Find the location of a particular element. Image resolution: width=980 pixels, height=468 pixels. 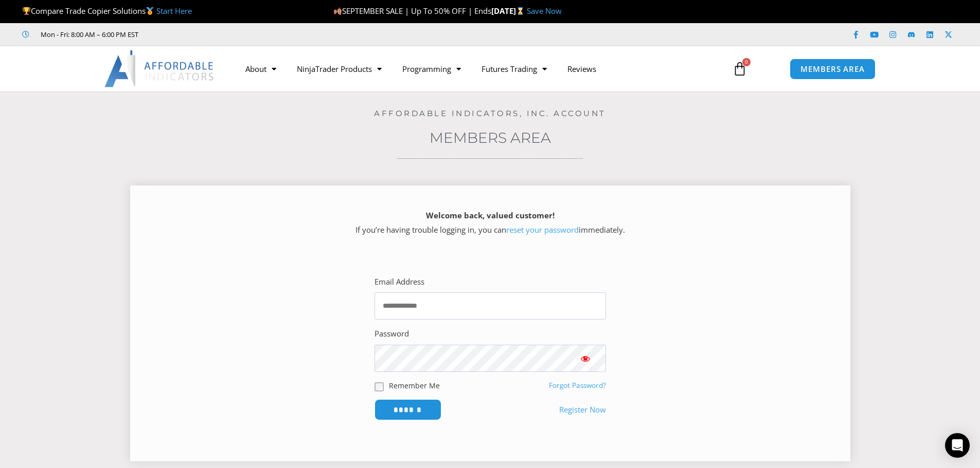

a: Affordable Indicators, Inc. Account is located at coordinates (490, 113).